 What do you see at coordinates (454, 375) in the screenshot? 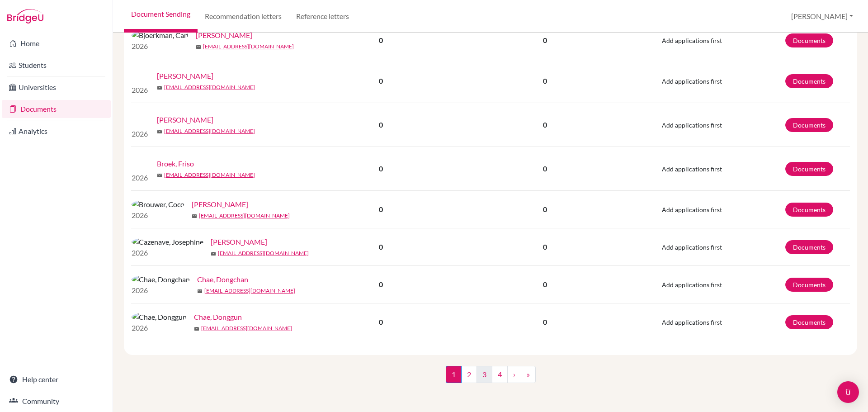
I see `span: 1` at bounding box center [454, 375].